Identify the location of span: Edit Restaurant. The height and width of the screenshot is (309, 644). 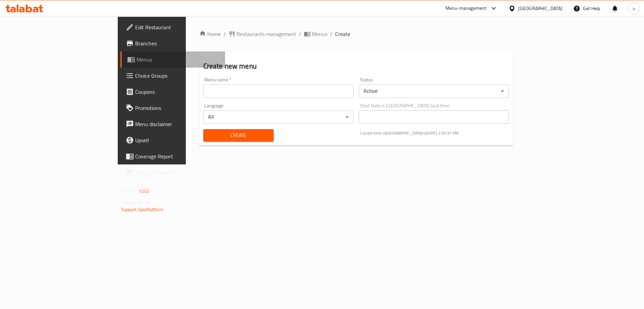
(177, 27).